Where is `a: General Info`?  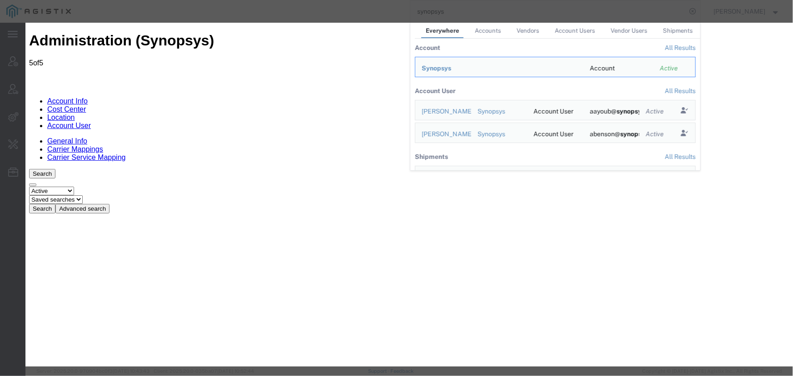 a: General Info is located at coordinates (42, 118).